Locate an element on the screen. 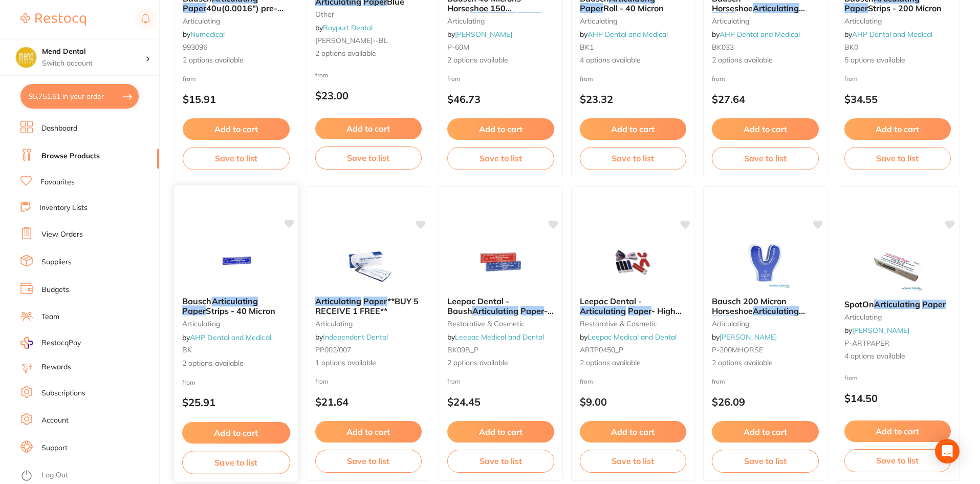 This screenshot has width=980, height=484. span: P-ARTPAPER is located at coordinates (867, 343).